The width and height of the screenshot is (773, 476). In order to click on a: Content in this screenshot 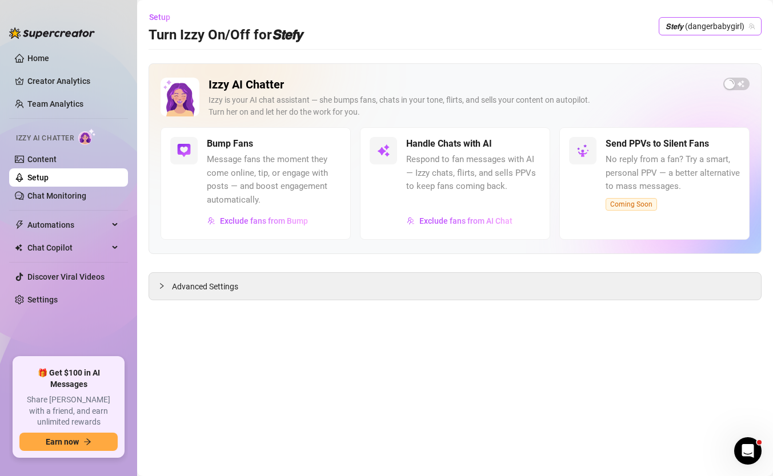, I will do `click(42, 159)`.